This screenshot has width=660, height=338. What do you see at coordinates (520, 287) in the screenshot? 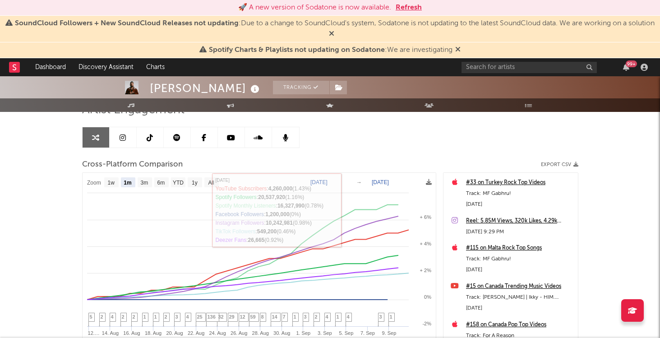
I see `a: #15 on Canada Trending Music Videos` at bounding box center [520, 287].